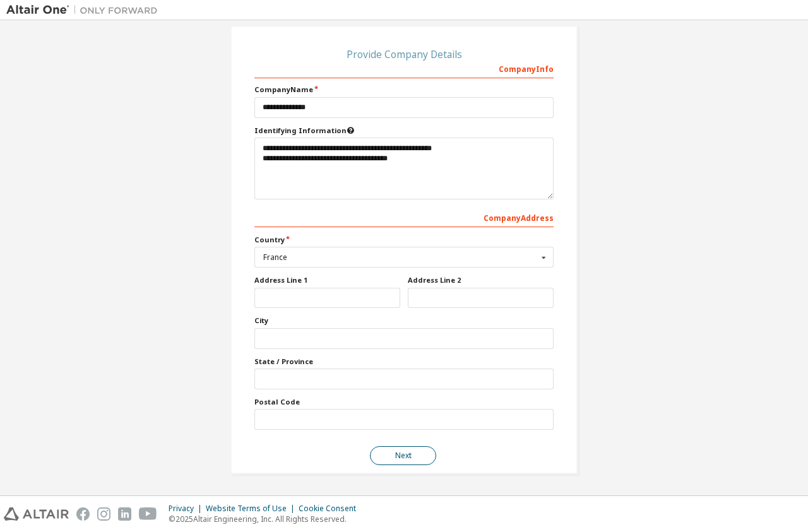 The width and height of the screenshot is (808, 532). What do you see at coordinates (187, 509) in the screenshot?
I see `div: Privacy` at bounding box center [187, 509].